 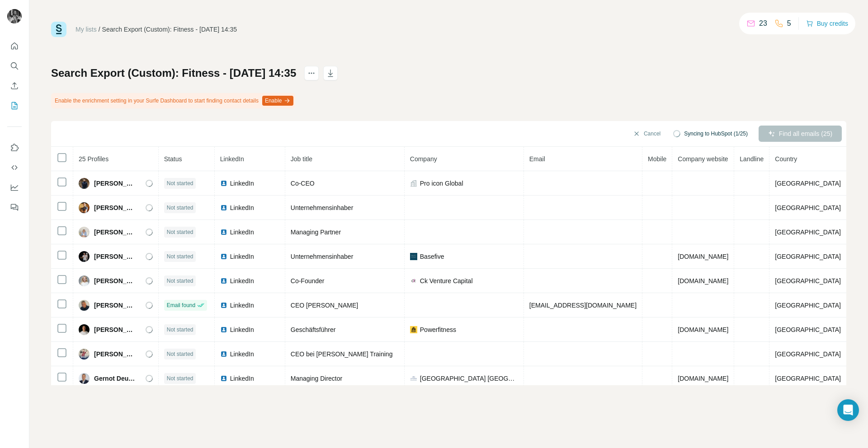 What do you see at coordinates (647, 134) in the screenshot?
I see `button: Cancel` at bounding box center [647, 134].